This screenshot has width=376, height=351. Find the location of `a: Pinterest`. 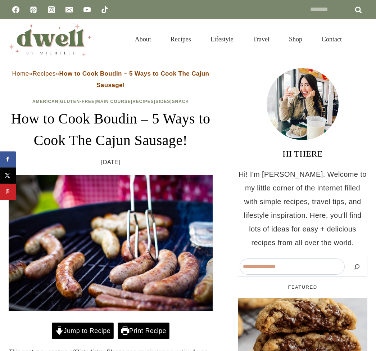

a: Pinterest is located at coordinates (33, 10).